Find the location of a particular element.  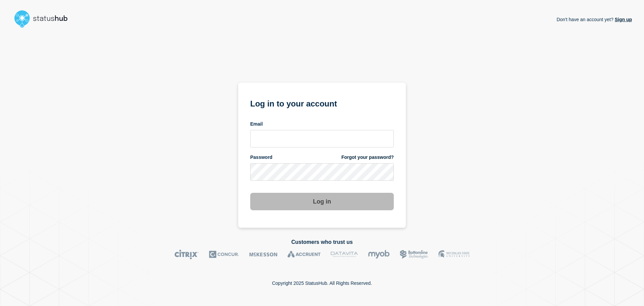

p: Don't have an account yet? is located at coordinates (594, 19).